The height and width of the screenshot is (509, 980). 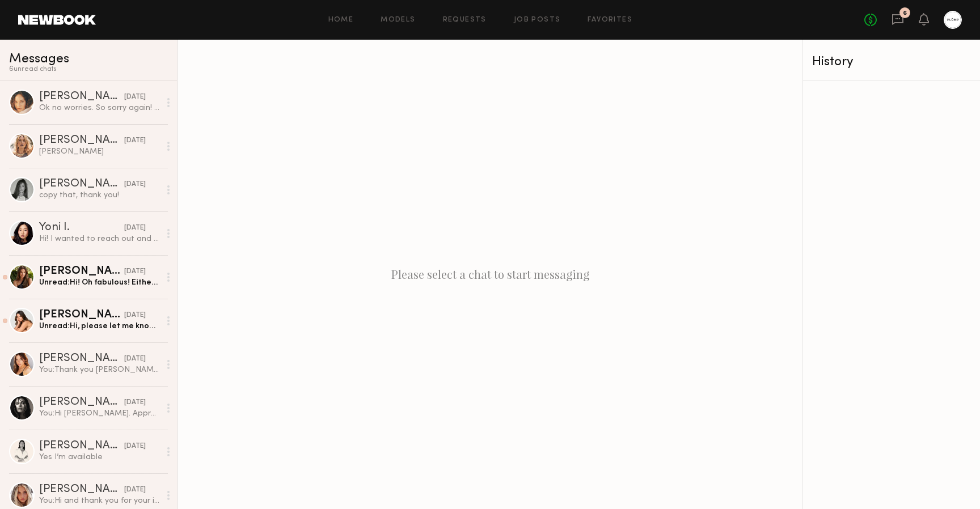 I want to click on div: Ok no worries. So sorry again! Please let me know of future dates, so click(x=99, y=108).